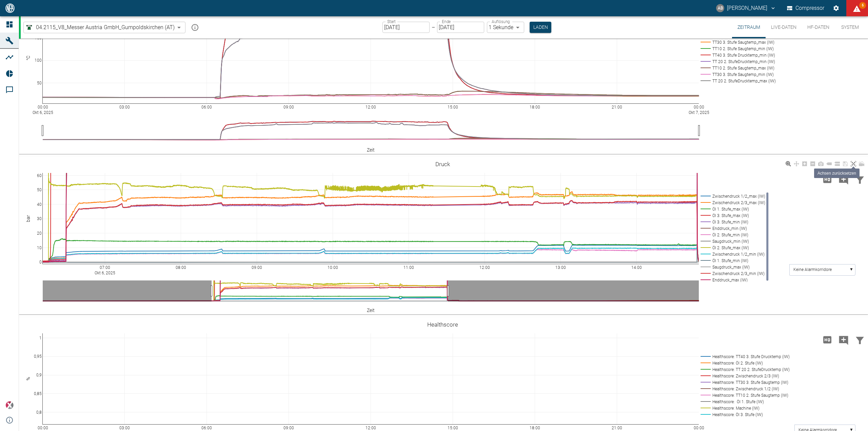 The width and height of the screenshot is (868, 431). What do you see at coordinates (391, 22) in the screenshot?
I see `label: Start` at bounding box center [391, 22].